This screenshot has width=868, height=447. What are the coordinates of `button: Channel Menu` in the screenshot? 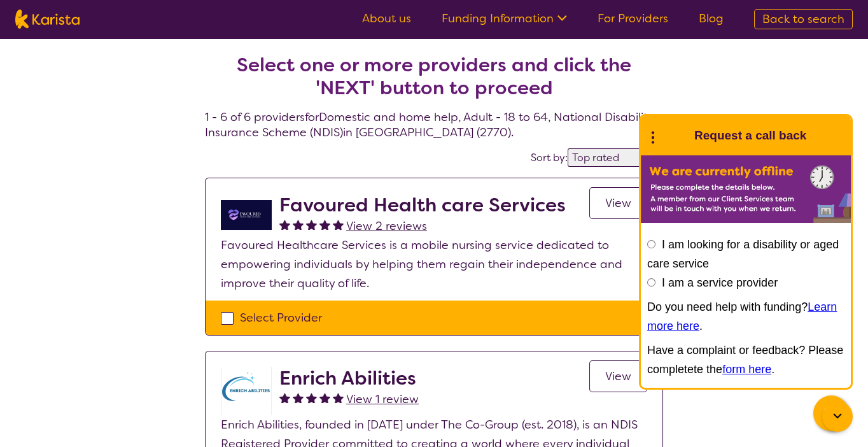 It's located at (831, 413).